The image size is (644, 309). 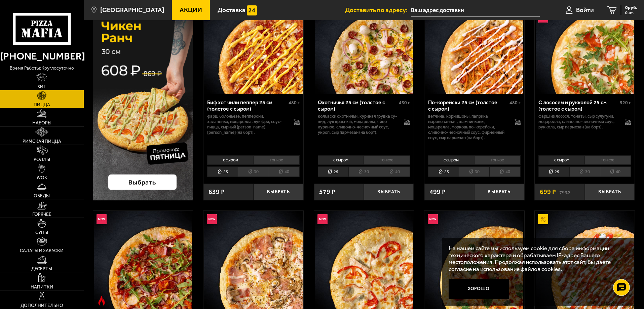 I want to click on span: 579 ₽, so click(x=327, y=192).